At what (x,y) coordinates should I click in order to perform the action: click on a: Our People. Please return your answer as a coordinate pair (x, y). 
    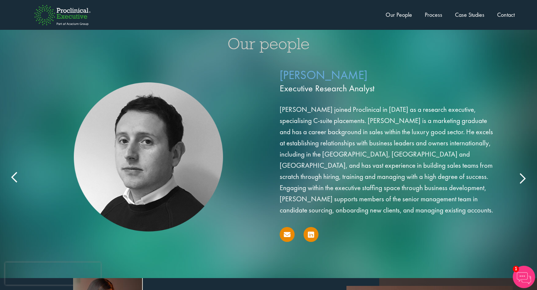
    Looking at the image, I should click on (399, 15).